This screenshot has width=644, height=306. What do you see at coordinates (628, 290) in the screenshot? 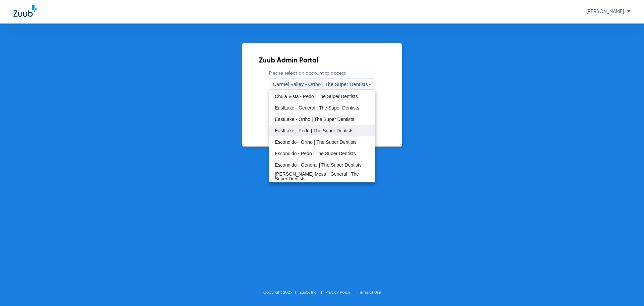
I see `div: Chat Widget` at bounding box center [628, 290].